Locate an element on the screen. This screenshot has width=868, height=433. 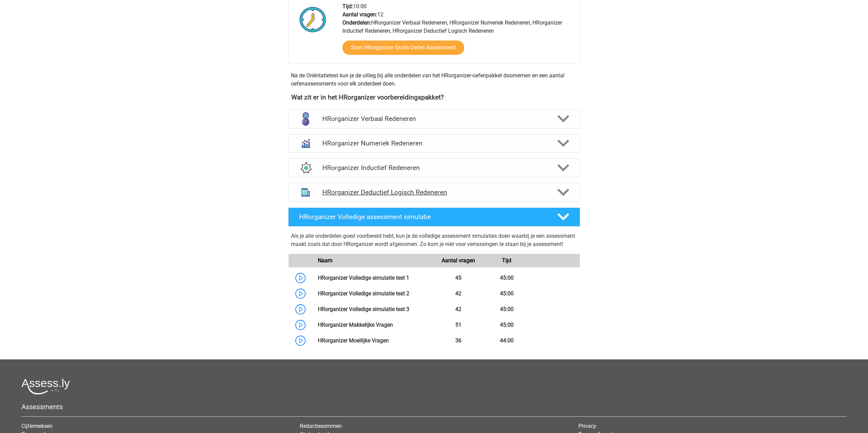
img: verbaal redeneren is located at coordinates (306, 119).